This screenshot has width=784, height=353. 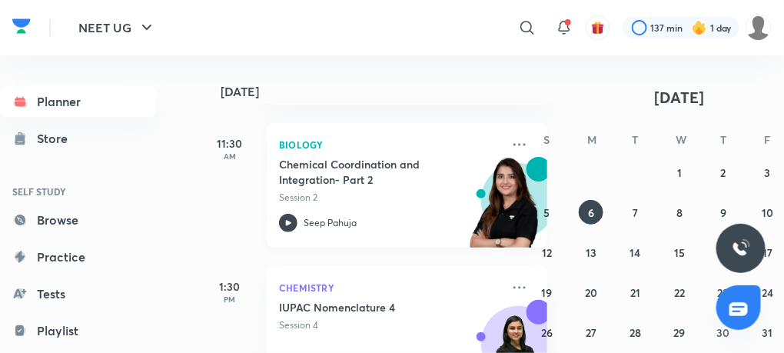 I want to click on abbr: October 28, 2025, so click(x=635, y=332).